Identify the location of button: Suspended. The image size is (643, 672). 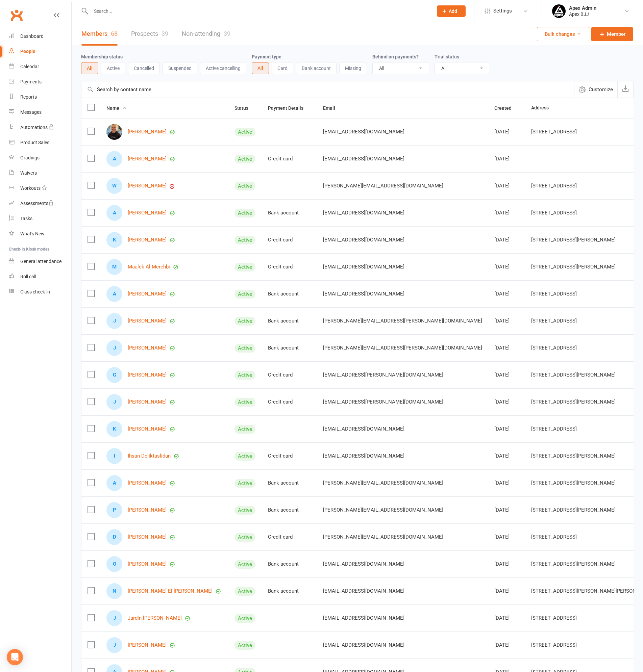
(180, 68).